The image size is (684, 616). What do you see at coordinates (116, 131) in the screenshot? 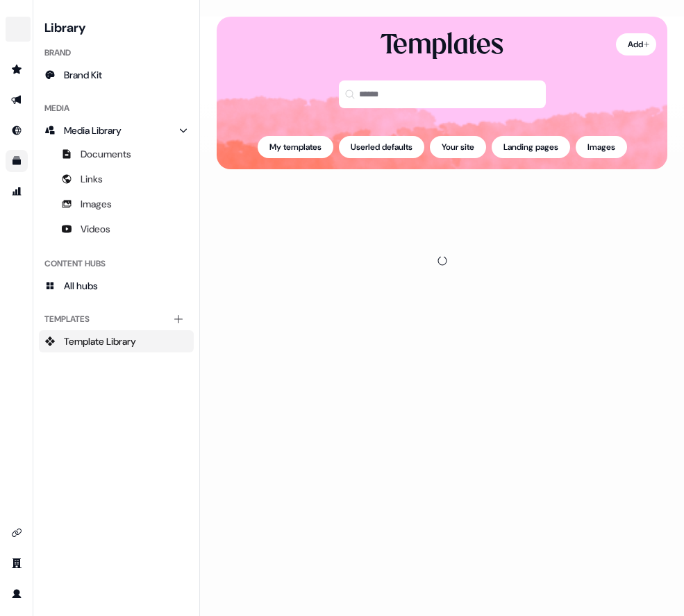
I see `a: Media Library` at bounding box center [116, 131].